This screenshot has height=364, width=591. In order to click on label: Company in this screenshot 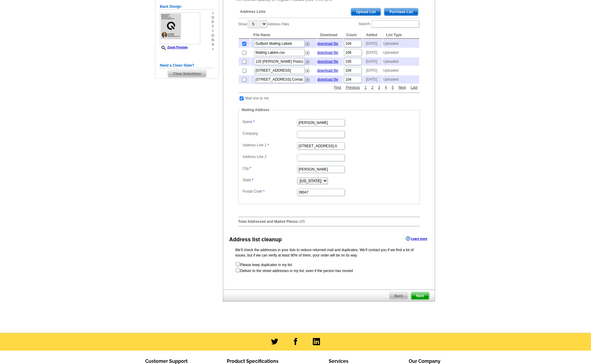, I will do `click(270, 133)`.